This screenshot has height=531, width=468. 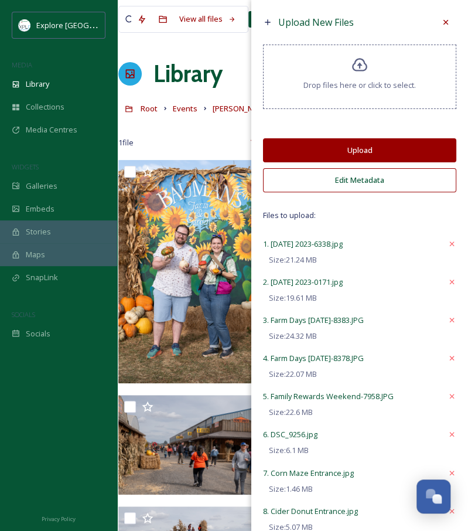 What do you see at coordinates (23, 314) in the screenshot?
I see `span: SOCIALS` at bounding box center [23, 314].